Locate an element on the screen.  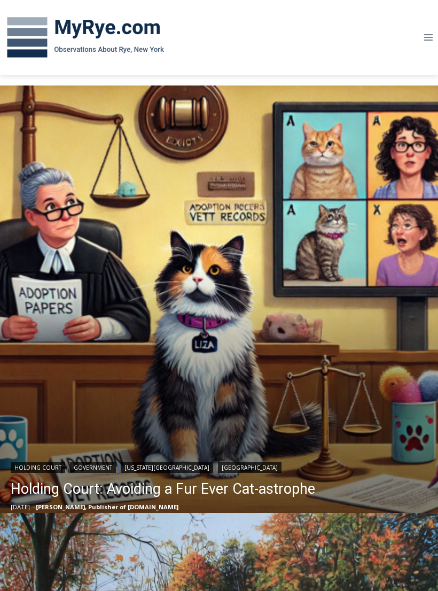
button: Open menu is located at coordinates (428, 37).